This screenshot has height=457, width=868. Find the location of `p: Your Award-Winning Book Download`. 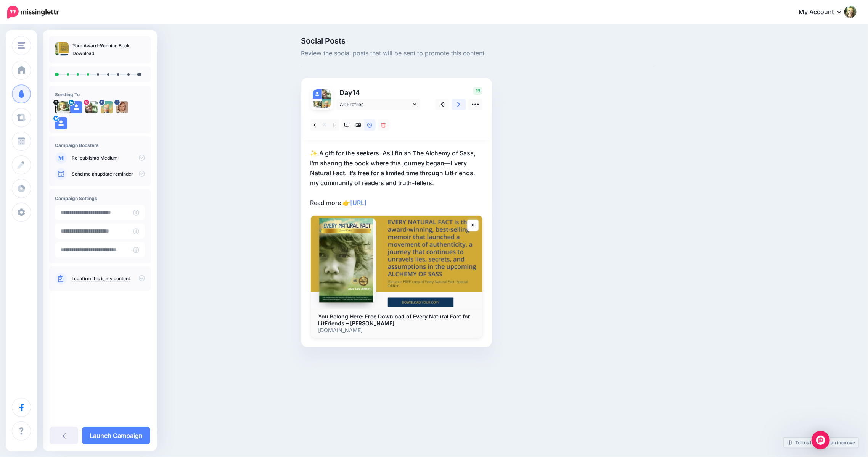

p: Your Award-Winning Book Download is located at coordinates (109, 49).